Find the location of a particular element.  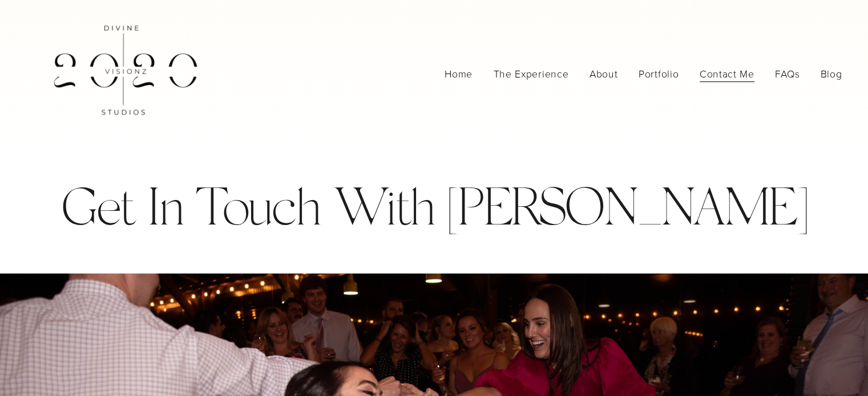

a: The Experience is located at coordinates (531, 74).